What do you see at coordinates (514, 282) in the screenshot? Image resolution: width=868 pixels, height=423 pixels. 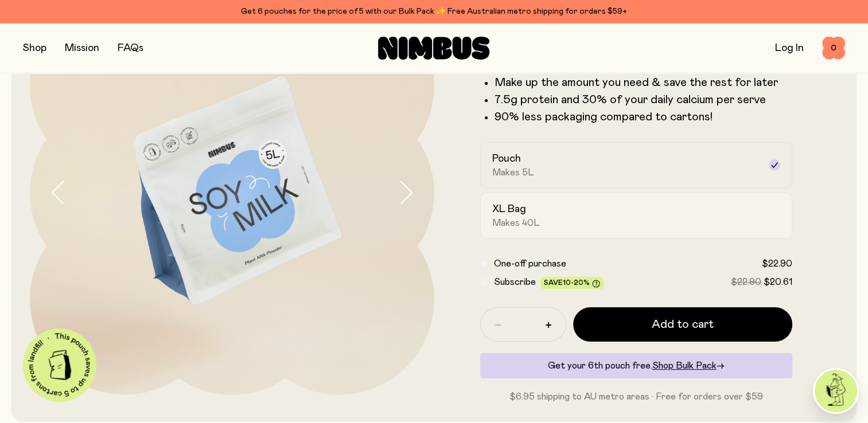 I see `span: Subscribe` at bounding box center [514, 282].